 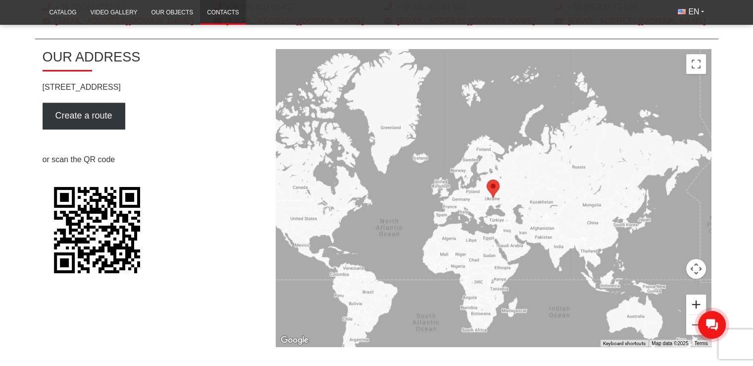 I want to click on img: Google, so click(x=295, y=340).